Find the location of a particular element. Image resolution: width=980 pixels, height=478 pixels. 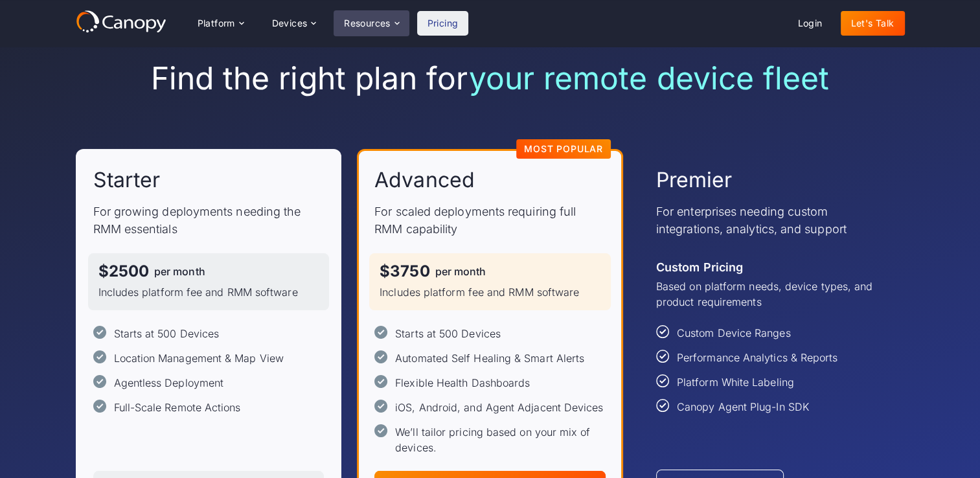

a: Let's Talk is located at coordinates (873, 24).